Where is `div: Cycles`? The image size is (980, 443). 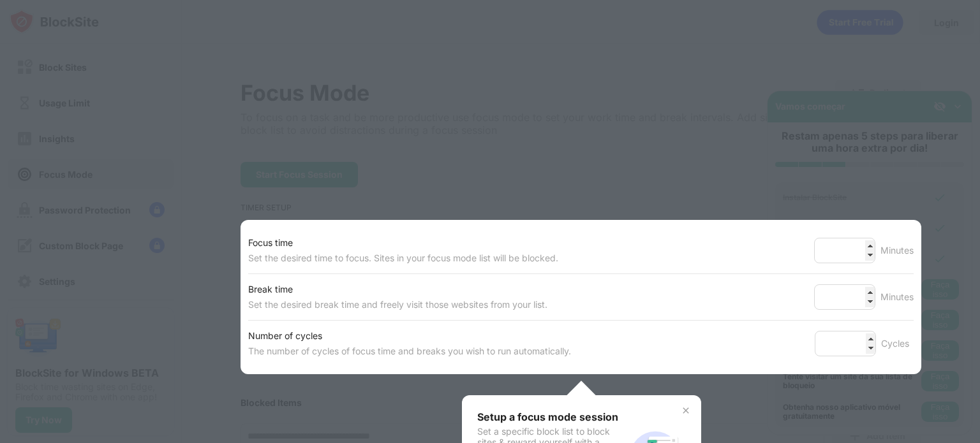 div: Cycles is located at coordinates (897, 344).